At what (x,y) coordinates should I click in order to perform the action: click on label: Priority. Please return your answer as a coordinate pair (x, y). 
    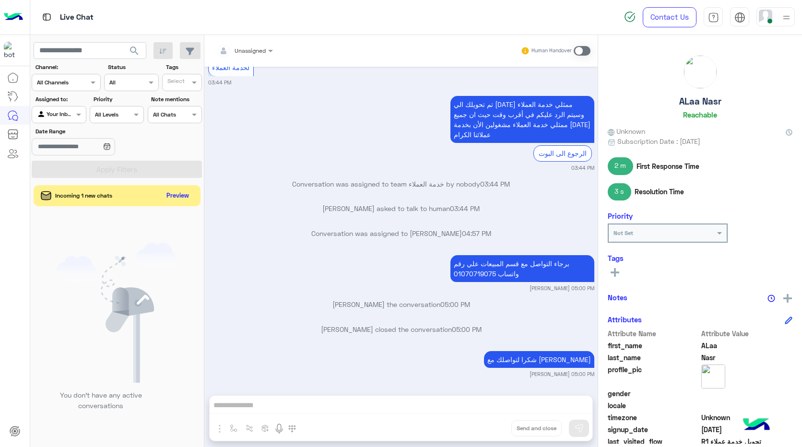
    Looking at the image, I should click on (118, 99).